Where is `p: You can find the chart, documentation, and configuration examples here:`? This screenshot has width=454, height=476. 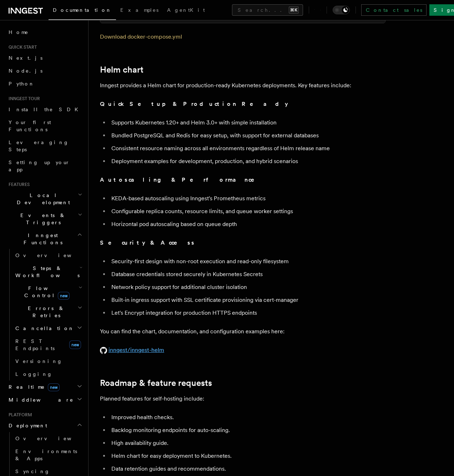 p: You can find the chart, documentation, and configuration examples here: is located at coordinates (243, 332).